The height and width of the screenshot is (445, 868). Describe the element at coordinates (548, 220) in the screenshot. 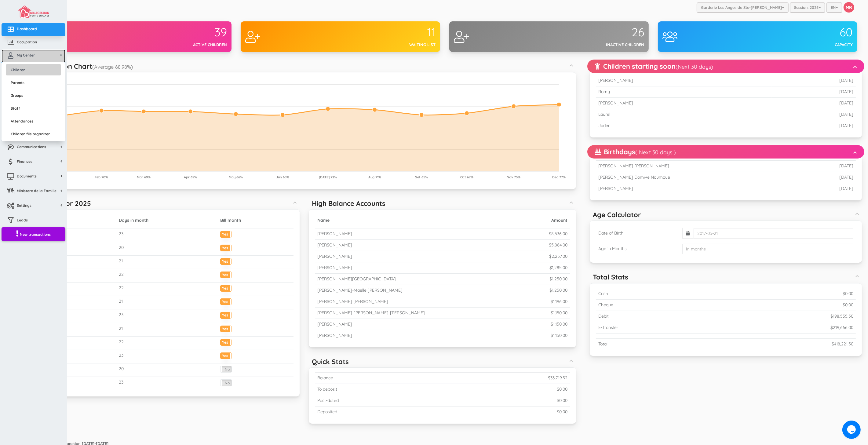

I see `h5: Amount` at that location.